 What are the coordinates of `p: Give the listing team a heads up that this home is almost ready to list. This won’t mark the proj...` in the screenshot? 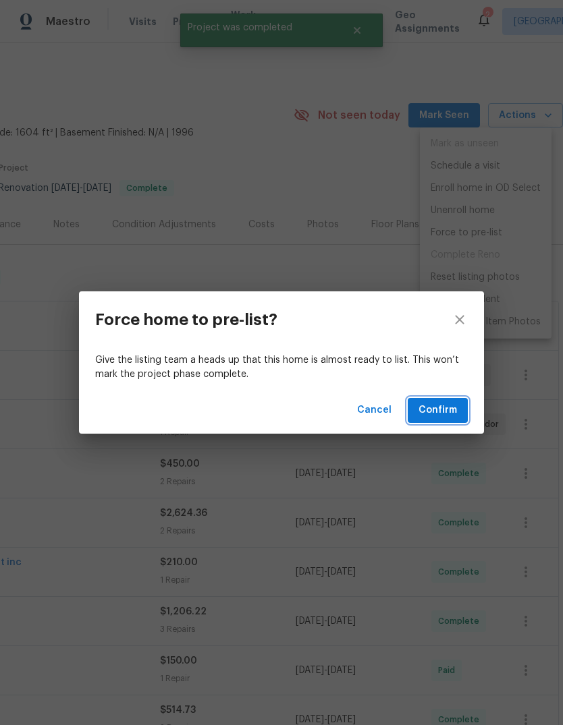 It's located at (281, 368).